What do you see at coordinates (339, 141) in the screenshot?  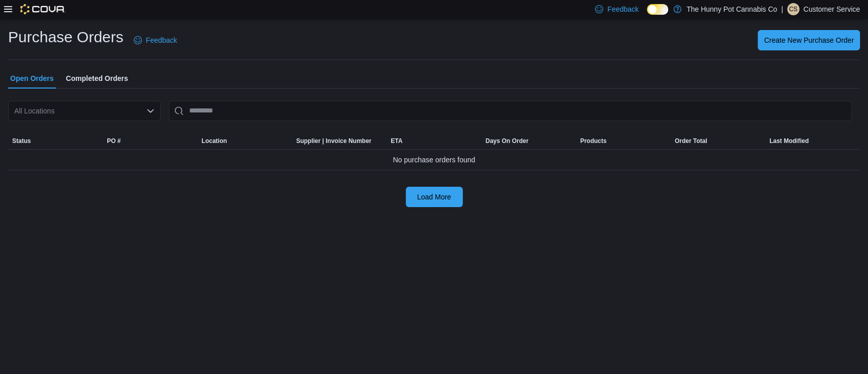 I see `button: Supplier | Invoice Number` at bounding box center [339, 141].